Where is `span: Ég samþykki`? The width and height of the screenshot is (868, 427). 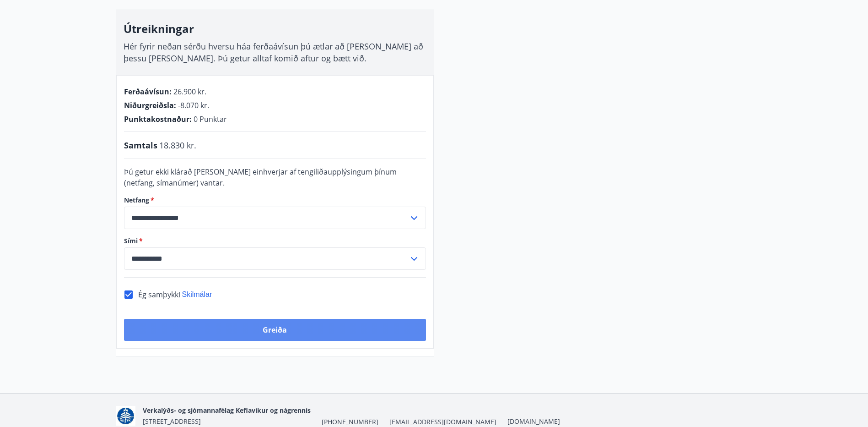
span: Ég samþykki is located at coordinates (159, 294).